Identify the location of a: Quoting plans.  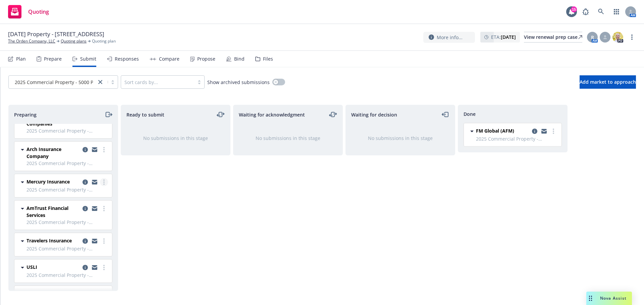
(73, 41).